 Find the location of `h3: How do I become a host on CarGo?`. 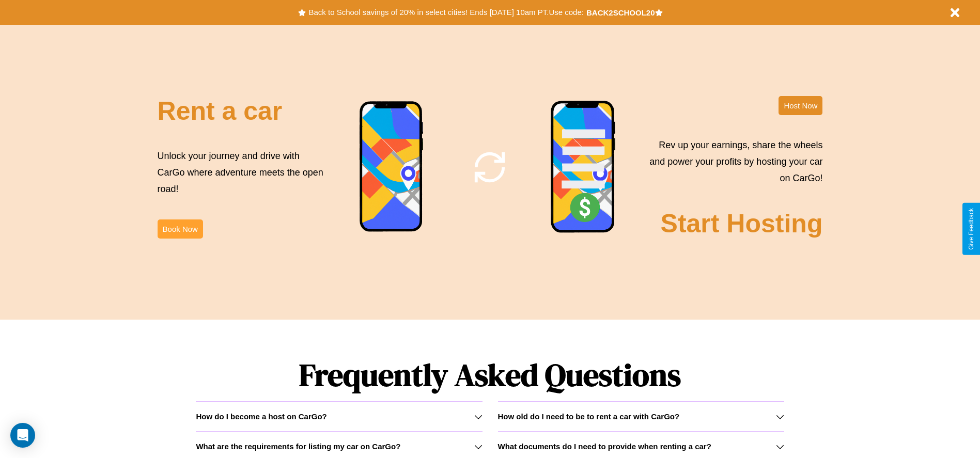

h3: How do I become a host on CarGo? is located at coordinates (261, 416).